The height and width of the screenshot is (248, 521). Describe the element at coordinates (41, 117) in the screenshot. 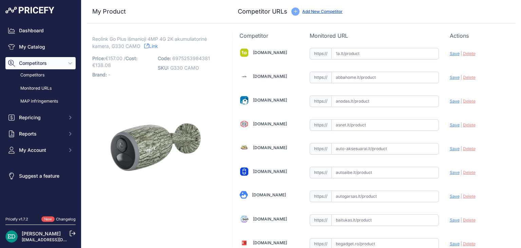

I see `span: Repricing` at that location.